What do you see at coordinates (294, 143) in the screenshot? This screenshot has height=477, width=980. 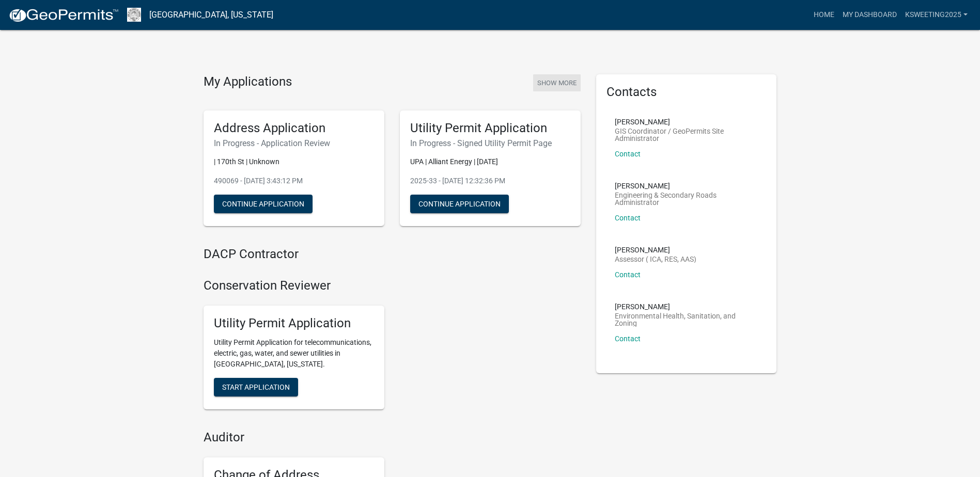 I see `h6: In Progress - Application Review` at bounding box center [294, 143].